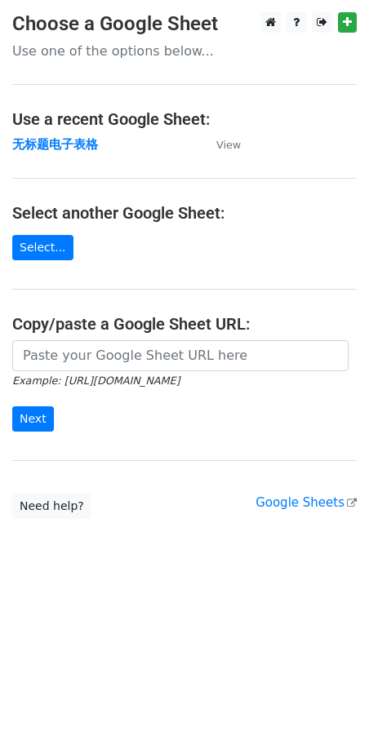  What do you see at coordinates (184, 324) in the screenshot?
I see `h4: Copy/paste a Google Sheet URL:` at bounding box center [184, 324].